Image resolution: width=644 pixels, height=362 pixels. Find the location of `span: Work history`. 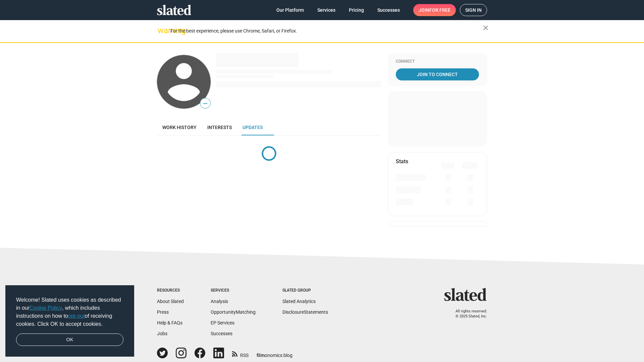

span: Work history is located at coordinates (179, 127).